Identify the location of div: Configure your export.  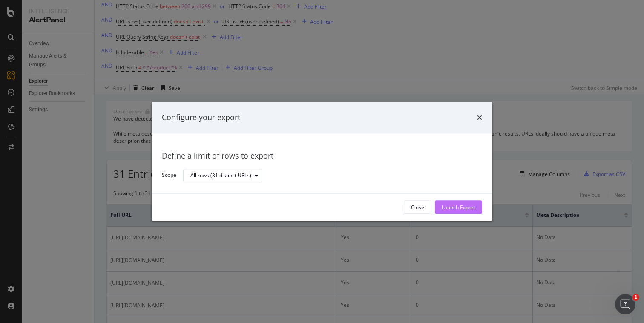
(201, 118).